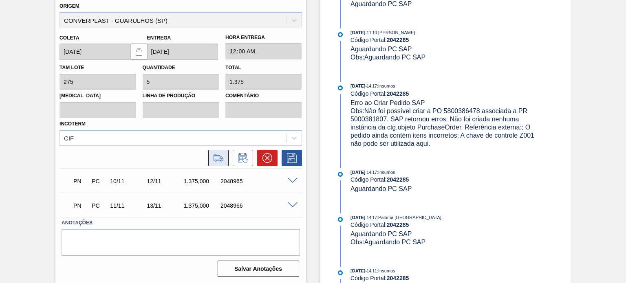  Describe the element at coordinates (72, 68) in the screenshot. I see `label: Tam lote` at that location.